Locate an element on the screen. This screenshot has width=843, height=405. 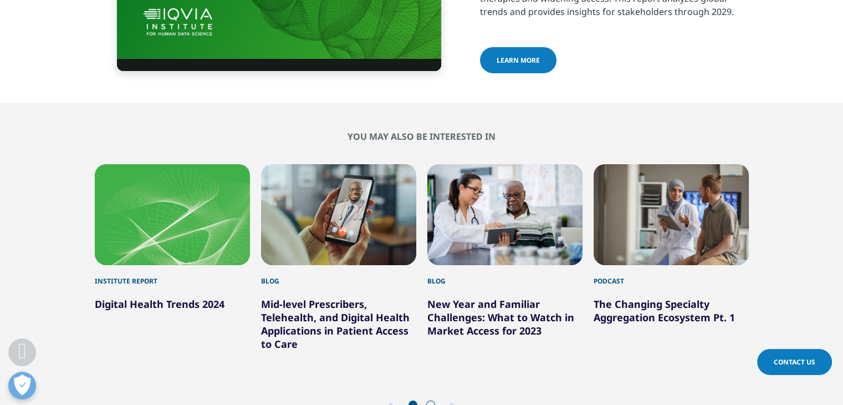
div: 3 / 6 is located at coordinates (505, 257).